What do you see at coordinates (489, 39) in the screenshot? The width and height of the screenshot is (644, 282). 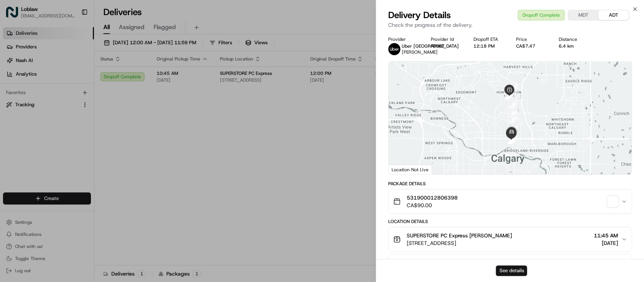 I see `div: Dropoff ETA` at bounding box center [489, 39].